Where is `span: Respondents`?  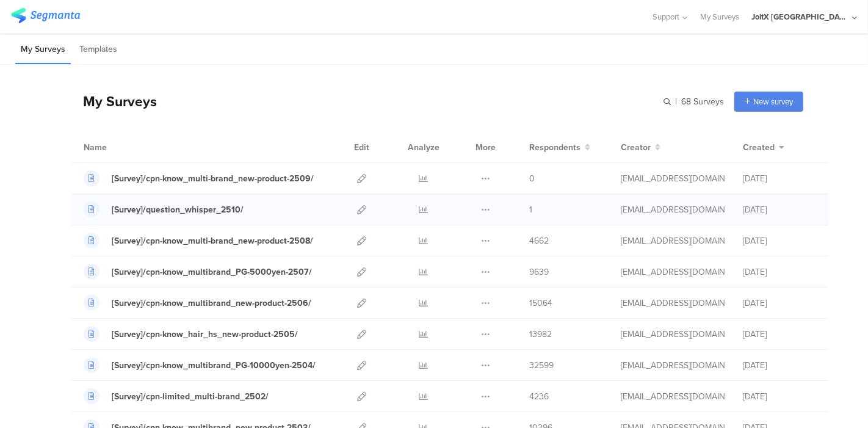 span: Respondents is located at coordinates (555, 147).